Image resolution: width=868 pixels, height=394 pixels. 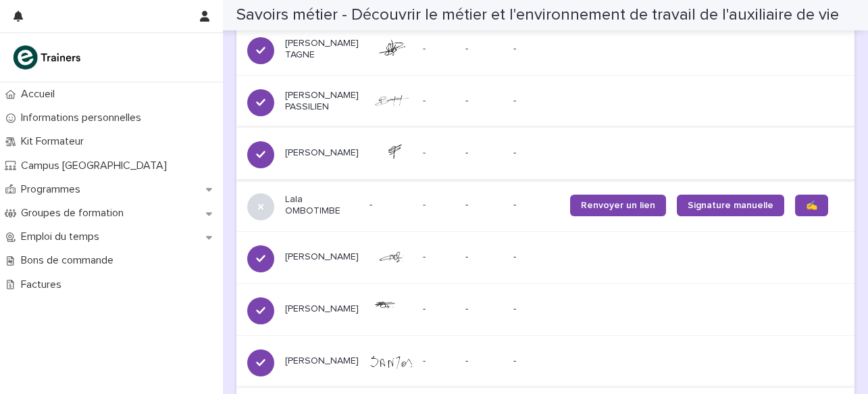 What do you see at coordinates (390, 152) in the screenshot?
I see `img: qAfNDq7fSaO0ZZGJC-2fUZ0E88ldOFUZ2zepTqYp_f8` at bounding box center [390, 152].